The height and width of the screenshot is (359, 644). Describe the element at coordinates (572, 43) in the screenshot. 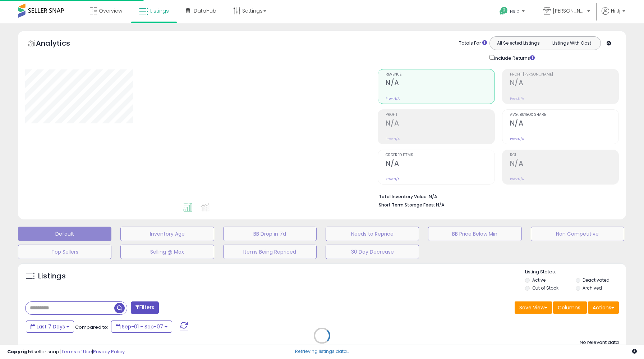

I see `button: Listings With Cost` at that location.